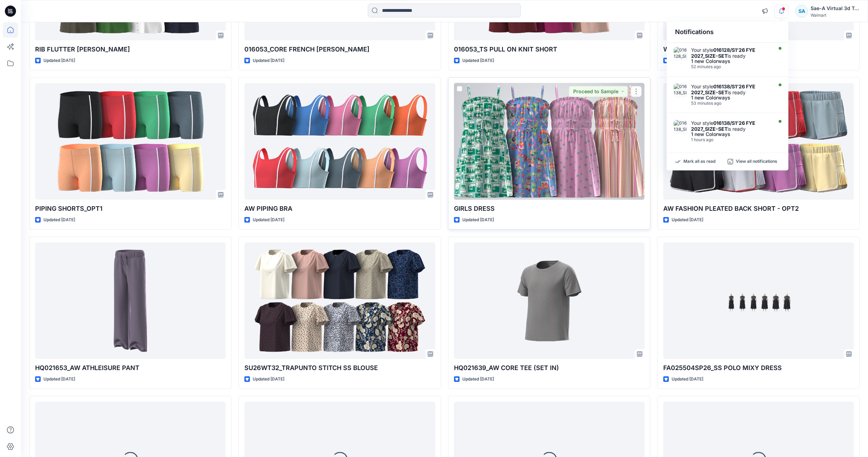 The image size is (868, 457). What do you see at coordinates (723, 53) in the screenshot?
I see `strong: 016128/S1'26 FYE 2027_SIZE-SET` at bounding box center [723, 53].